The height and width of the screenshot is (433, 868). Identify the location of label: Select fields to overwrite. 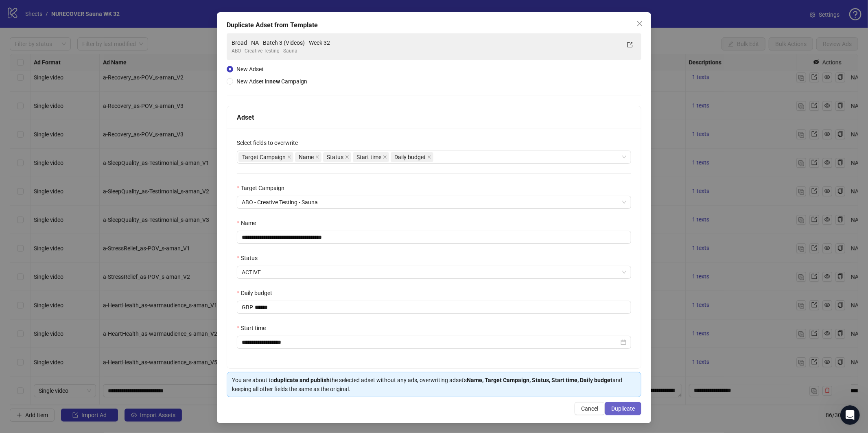
(270, 143).